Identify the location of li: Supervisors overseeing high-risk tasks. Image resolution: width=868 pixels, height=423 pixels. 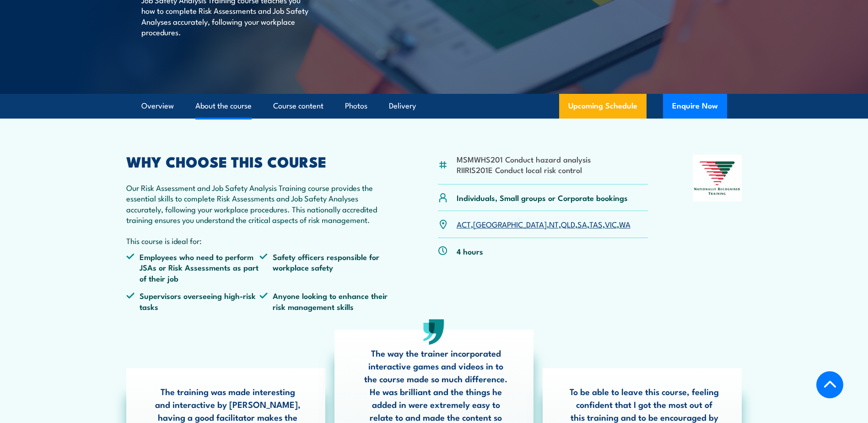
(193, 301).